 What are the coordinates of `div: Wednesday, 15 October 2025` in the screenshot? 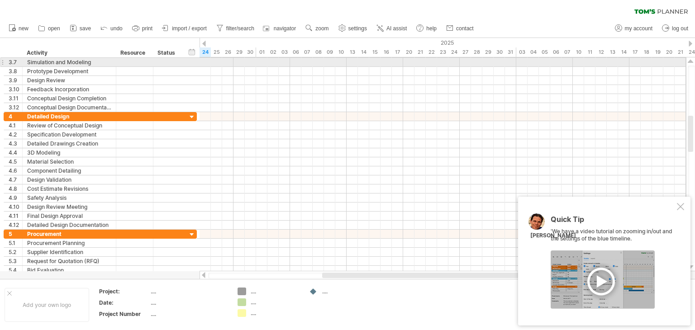 It's located at (374, 52).